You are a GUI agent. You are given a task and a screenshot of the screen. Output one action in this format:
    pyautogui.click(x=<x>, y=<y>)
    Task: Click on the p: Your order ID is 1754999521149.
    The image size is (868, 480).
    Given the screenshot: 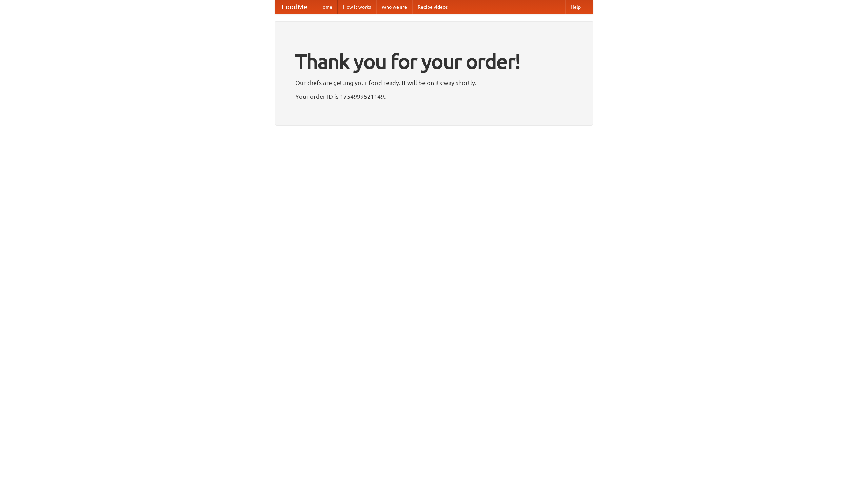 What is the action you would take?
    pyautogui.click(x=434, y=96)
    